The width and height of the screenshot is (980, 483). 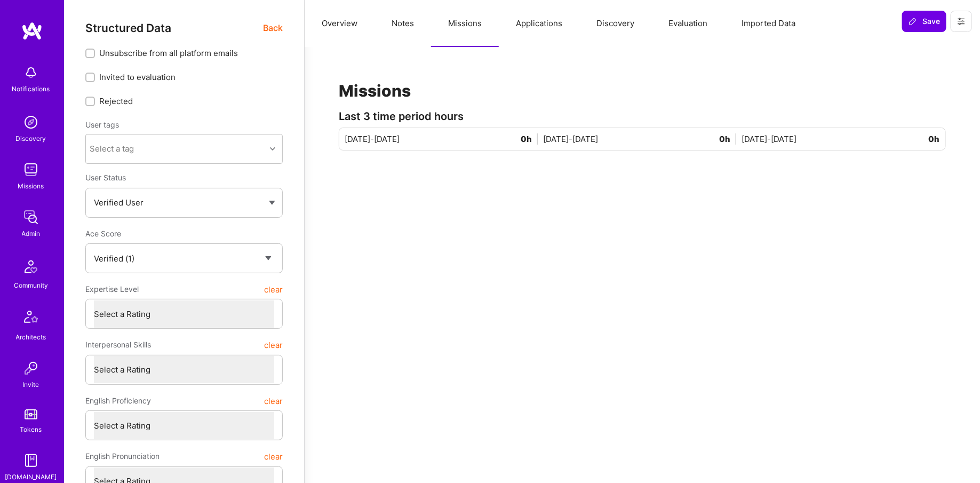 I want to click on img: bell, so click(x=31, y=73).